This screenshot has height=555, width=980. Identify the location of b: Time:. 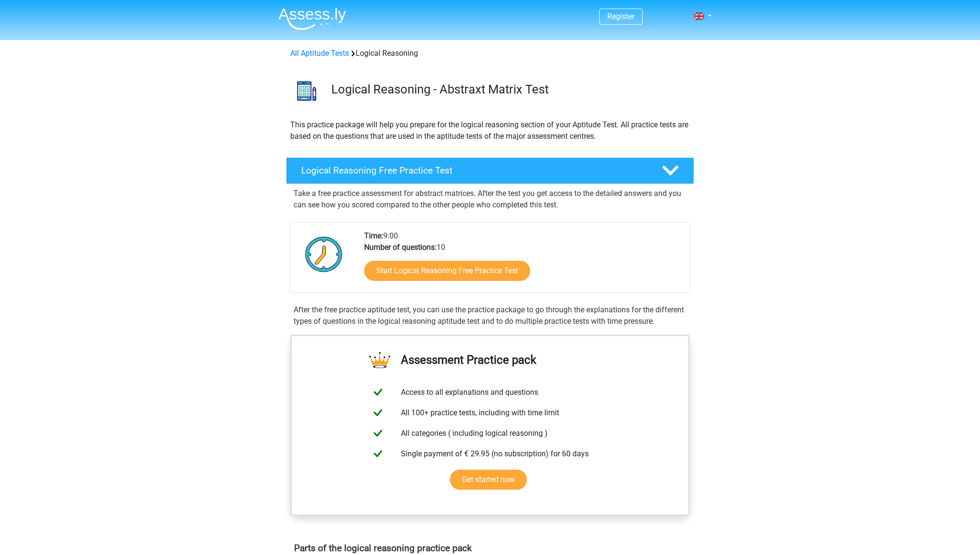
(374, 235).